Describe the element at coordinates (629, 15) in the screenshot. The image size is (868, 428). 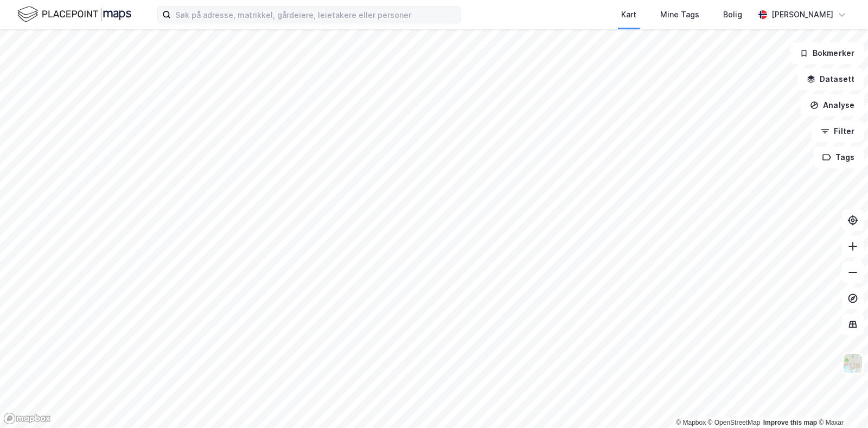
I see `div: Kart` at that location.